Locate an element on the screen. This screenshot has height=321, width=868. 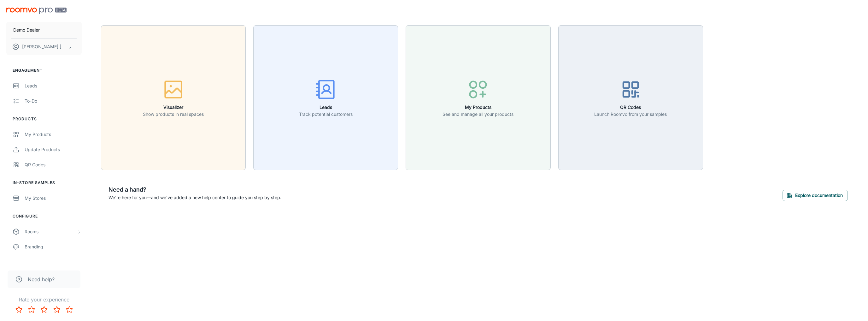
h6: QR Codes is located at coordinates (630, 108).